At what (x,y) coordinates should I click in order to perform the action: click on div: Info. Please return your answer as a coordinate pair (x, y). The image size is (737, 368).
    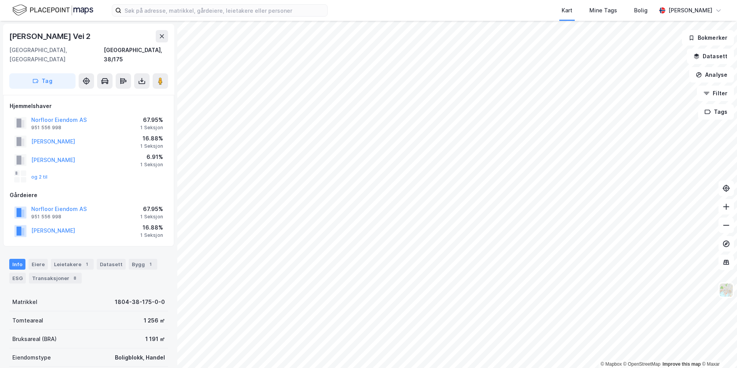
    Looking at the image, I should click on (17, 264).